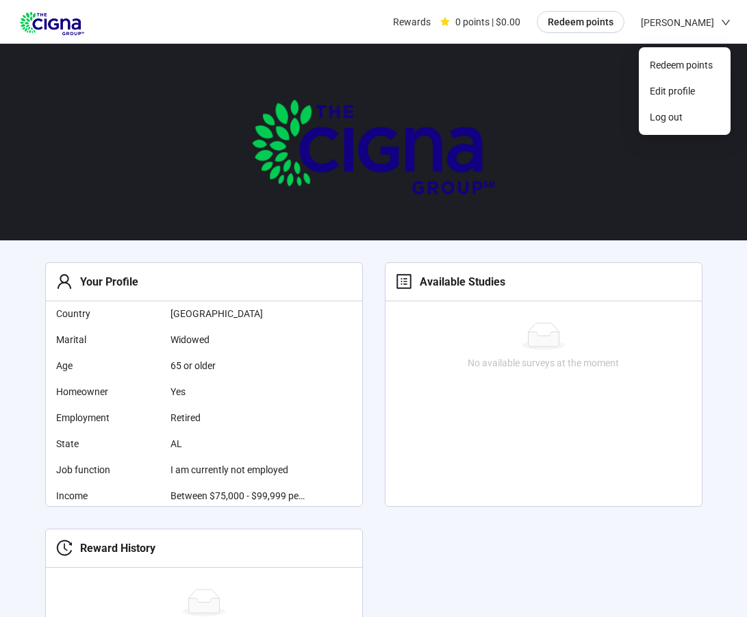  I want to click on span: down, so click(726, 23).